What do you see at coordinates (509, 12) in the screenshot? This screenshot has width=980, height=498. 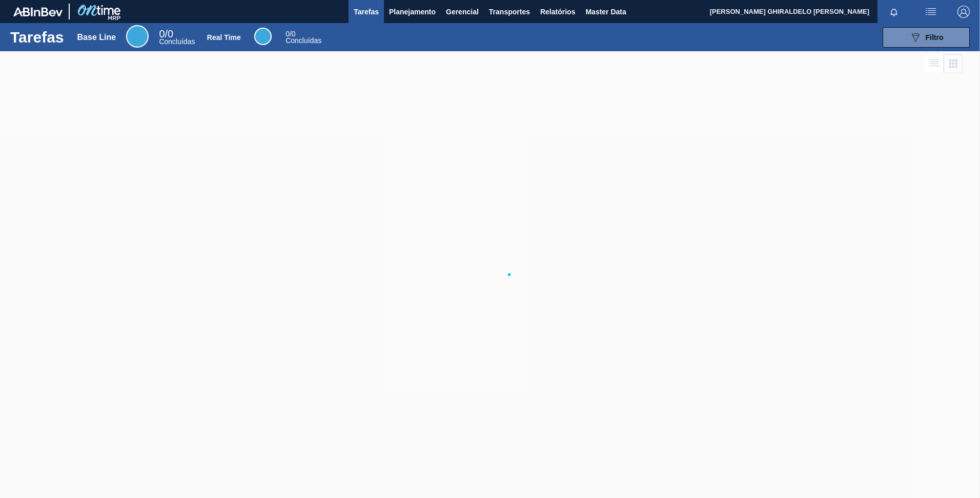 I see `span: Transportes` at bounding box center [509, 12].